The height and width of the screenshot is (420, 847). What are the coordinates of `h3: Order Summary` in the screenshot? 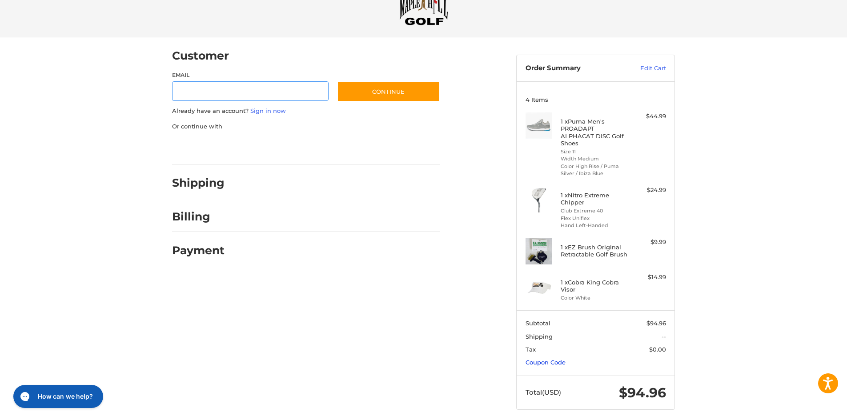 It's located at (573, 68).